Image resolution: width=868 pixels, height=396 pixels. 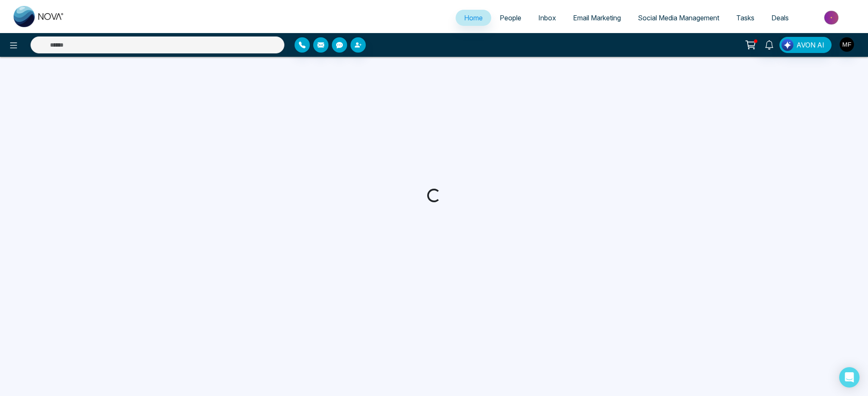 What do you see at coordinates (745, 18) in the screenshot?
I see `a: Tasks` at bounding box center [745, 18].